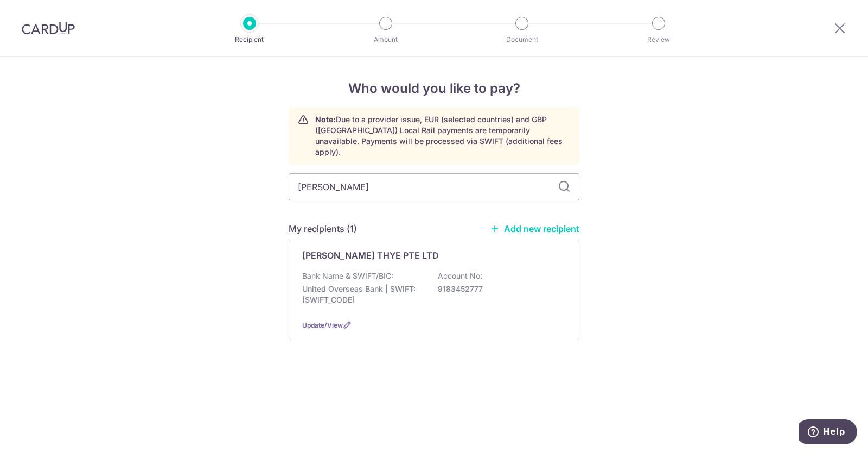 Image resolution: width=868 pixels, height=452 pixels. What do you see at coordinates (249, 39) in the screenshot?
I see `p: Recipient` at bounding box center [249, 39].